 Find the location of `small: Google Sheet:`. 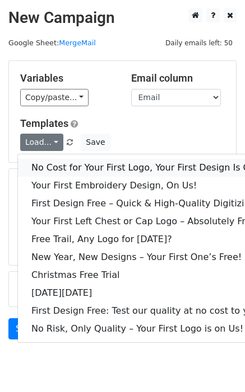

small: Google Sheet: is located at coordinates (52, 43).